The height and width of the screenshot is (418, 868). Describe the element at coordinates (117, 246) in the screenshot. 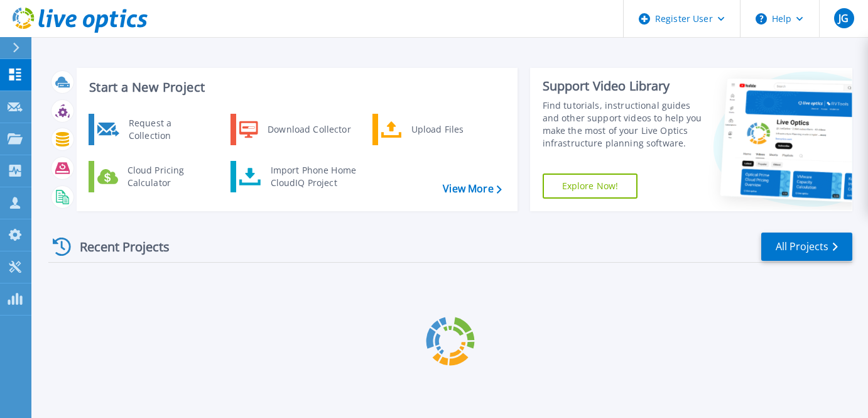

I see `div: Recent Projects` at that location.